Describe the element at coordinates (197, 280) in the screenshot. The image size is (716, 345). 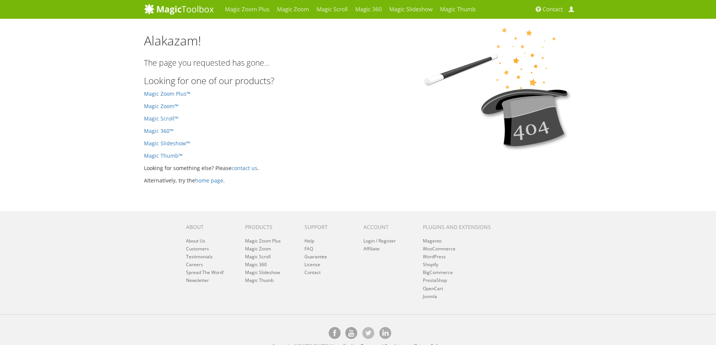
I see `a: Newsletter` at that location.